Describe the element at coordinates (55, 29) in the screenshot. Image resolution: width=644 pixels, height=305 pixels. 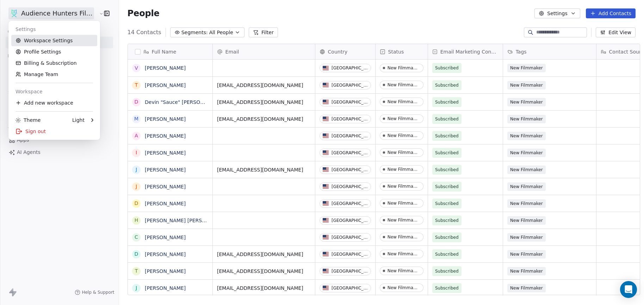
I see `div: Settings` at that location.